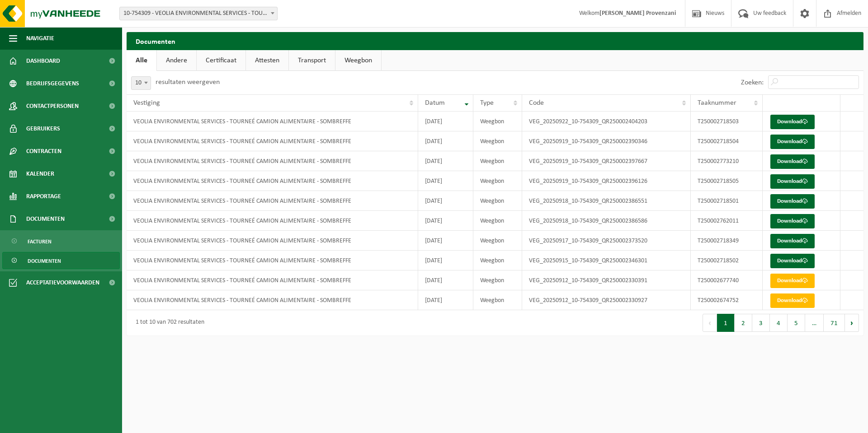 This screenshot has height=433, width=868. I want to click on td: T250002674752, so click(726, 301).